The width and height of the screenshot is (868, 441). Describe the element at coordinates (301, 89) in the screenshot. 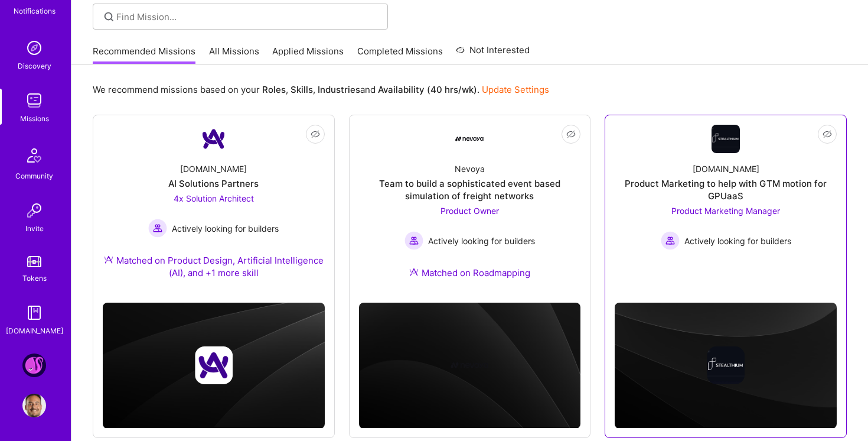

I see `b: Skills` at that location.